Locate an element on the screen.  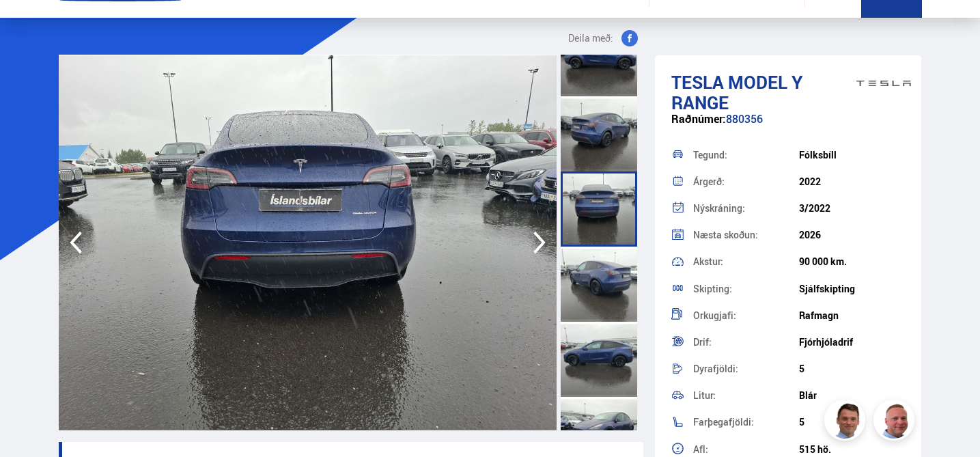
span: Tesla is located at coordinates (697, 82).